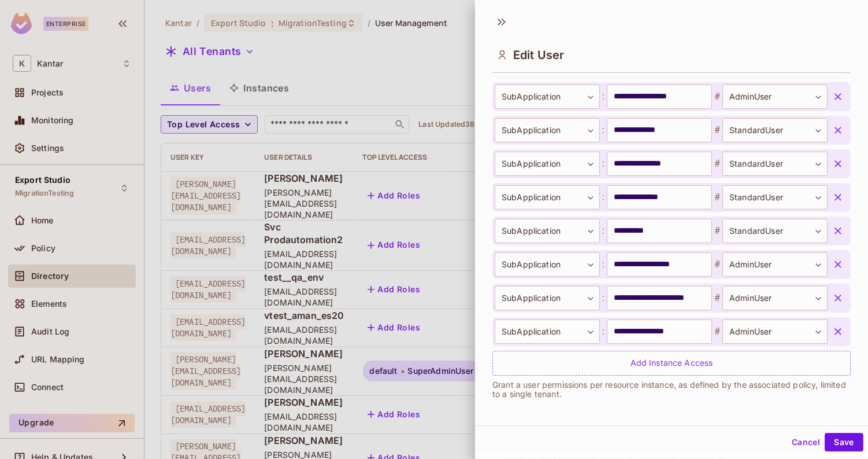 The width and height of the screenshot is (868, 459). What do you see at coordinates (672, 389) in the screenshot?
I see `p: Grant a user permissions per resource instance, as defined by the associated policy, limited to a...` at bounding box center [672, 389].